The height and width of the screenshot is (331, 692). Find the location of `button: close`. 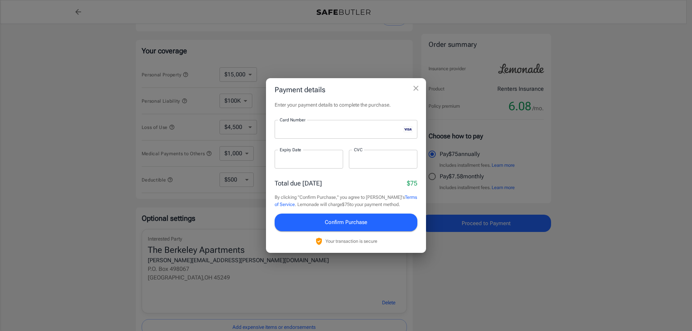

button: close is located at coordinates (416, 88).